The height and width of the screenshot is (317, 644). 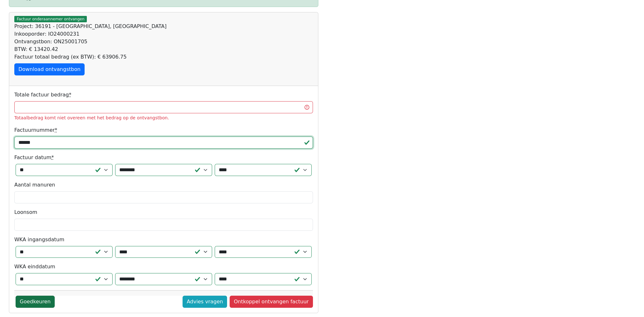 What do you see at coordinates (50, 19) in the screenshot?
I see `span: Factuur onderaannemer ontvangen` at bounding box center [50, 19].